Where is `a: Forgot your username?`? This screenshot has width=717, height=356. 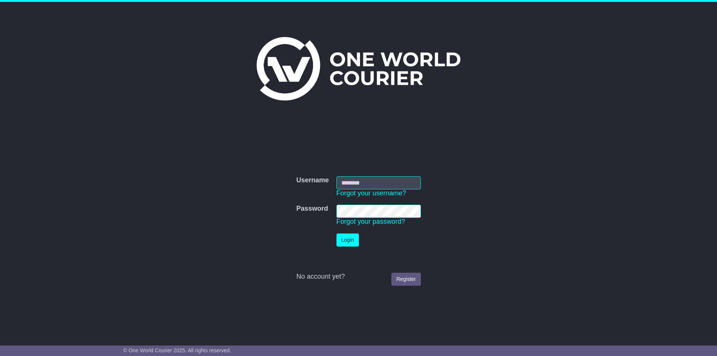
a: Forgot your username? is located at coordinates (371, 193).